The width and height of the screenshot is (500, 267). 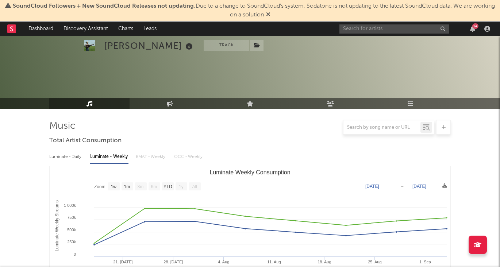 I want to click on a: Charts, so click(x=126, y=29).